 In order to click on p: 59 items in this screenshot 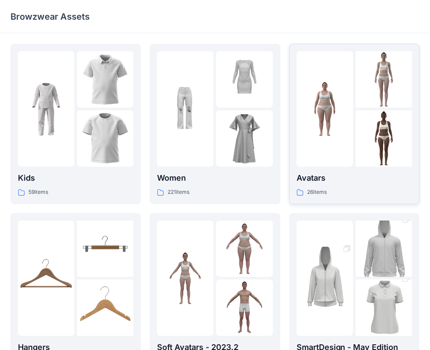, I will do `click(38, 192)`.